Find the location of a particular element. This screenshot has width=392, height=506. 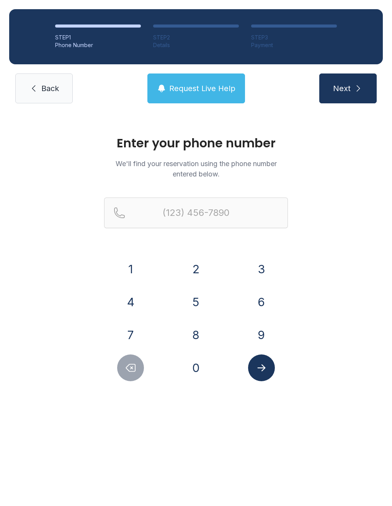

p: We'll find your reservation using the phone number entered below. is located at coordinates (196, 169).